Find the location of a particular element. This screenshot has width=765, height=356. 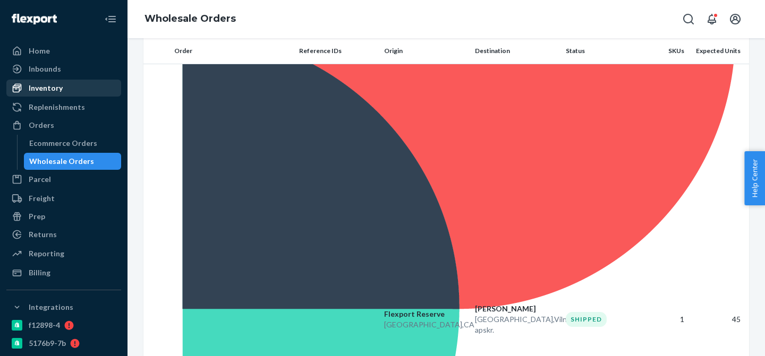

th: Order is located at coordinates (232, 51).